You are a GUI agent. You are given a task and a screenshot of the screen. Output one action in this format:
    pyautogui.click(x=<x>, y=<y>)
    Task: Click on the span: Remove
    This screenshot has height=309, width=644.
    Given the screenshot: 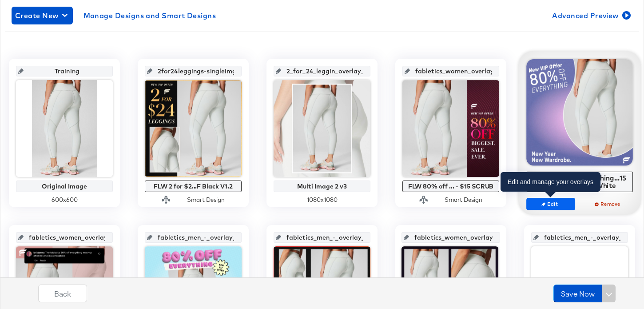 What is the action you would take?
    pyautogui.click(x=608, y=204)
    